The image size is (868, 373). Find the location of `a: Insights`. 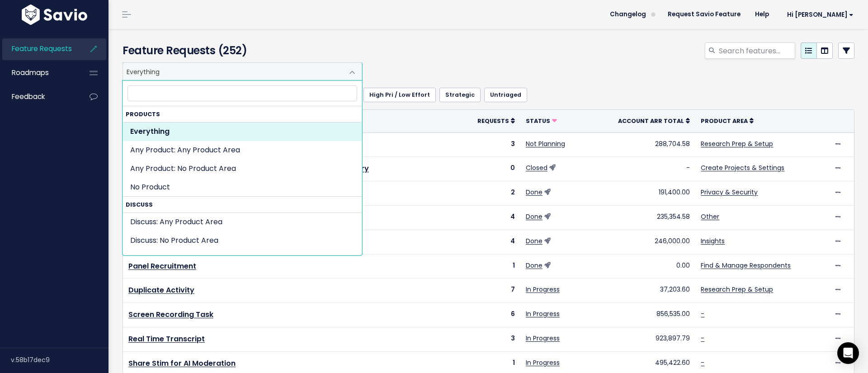

a: Insights is located at coordinates (712, 241).